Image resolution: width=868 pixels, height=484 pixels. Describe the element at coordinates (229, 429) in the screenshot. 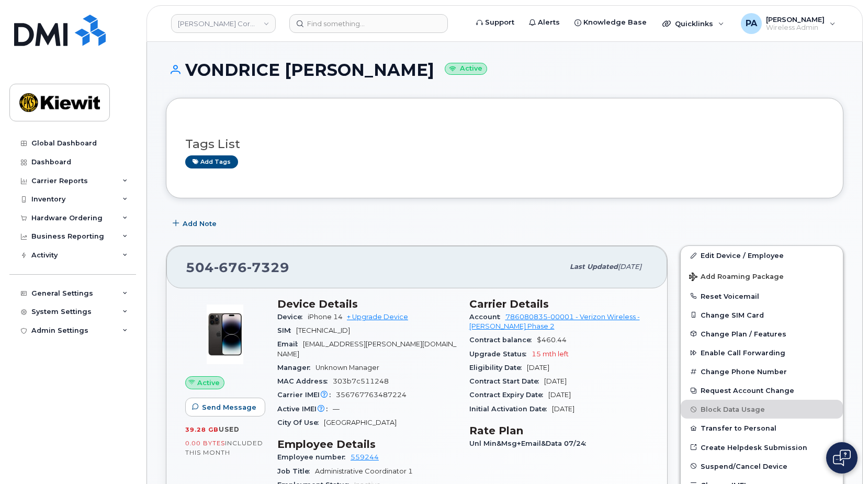

I see `span: used` at that location.